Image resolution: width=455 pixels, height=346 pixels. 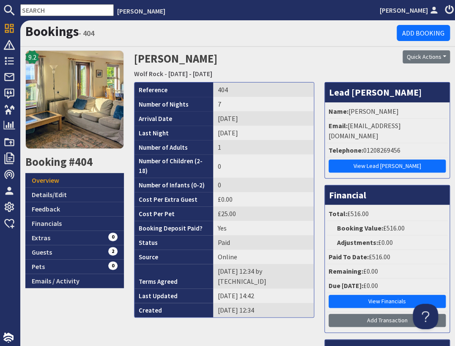 I want to click on td: Online, so click(x=263, y=257).